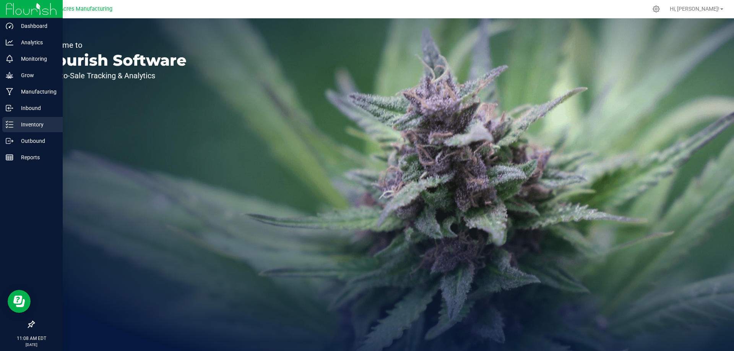 This screenshot has height=351, width=734. I want to click on p: Welcome to, so click(114, 45).